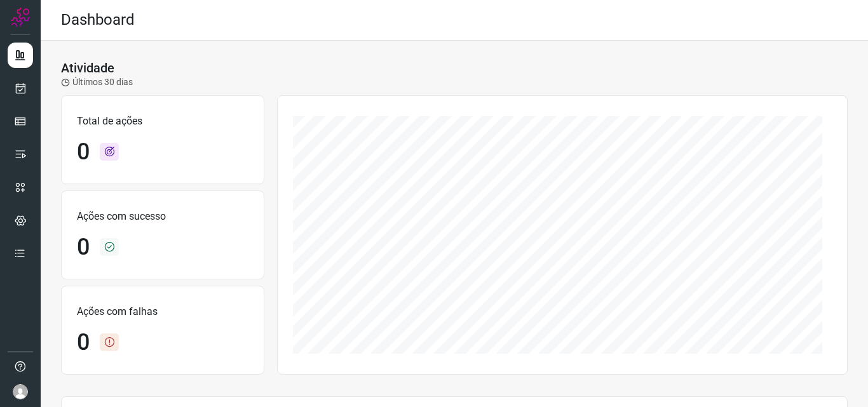 This screenshot has width=868, height=407. Describe the element at coordinates (163, 122) in the screenshot. I see `p: Total de ações` at that location.